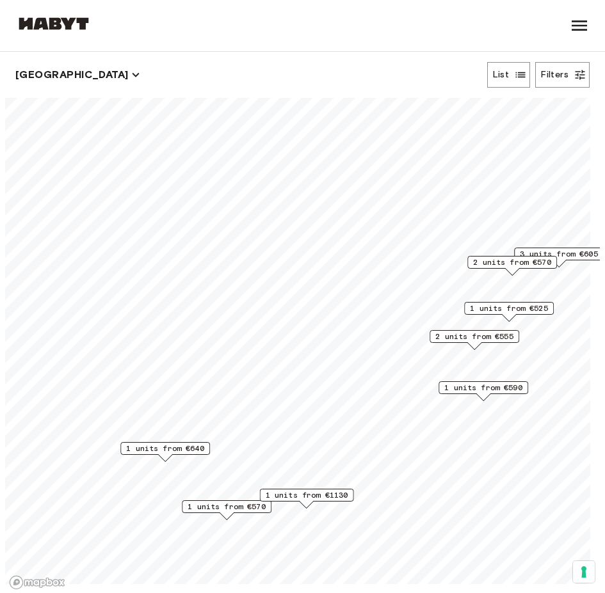 The width and height of the screenshot is (605, 593). I want to click on span: 1 units from €590, so click(483, 388).